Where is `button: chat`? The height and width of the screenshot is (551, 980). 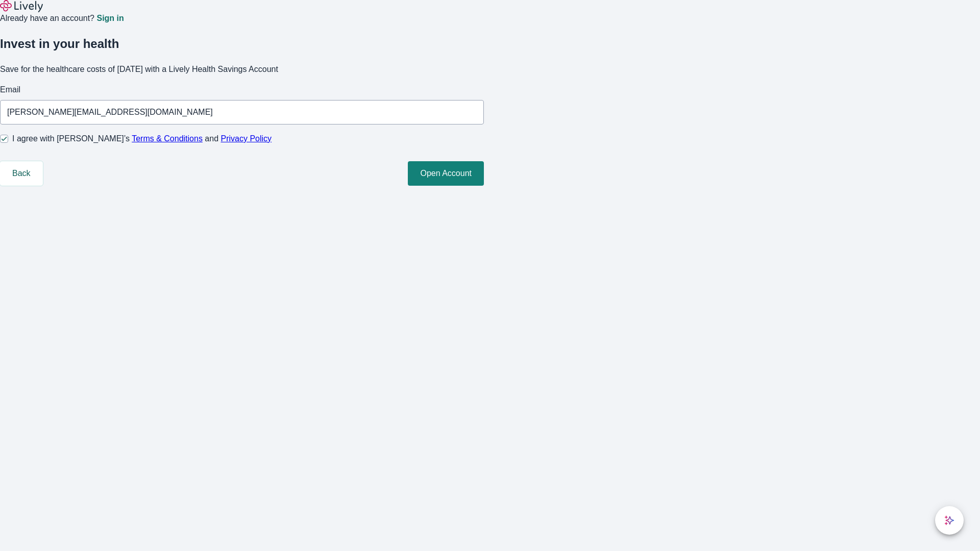 button: chat is located at coordinates (949, 521).